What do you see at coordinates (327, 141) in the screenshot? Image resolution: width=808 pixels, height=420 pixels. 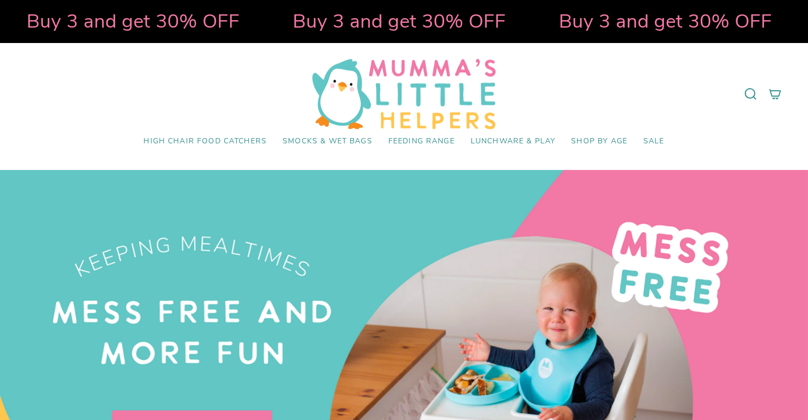 I see `span: Smocks & Wet Bags` at bounding box center [327, 141].